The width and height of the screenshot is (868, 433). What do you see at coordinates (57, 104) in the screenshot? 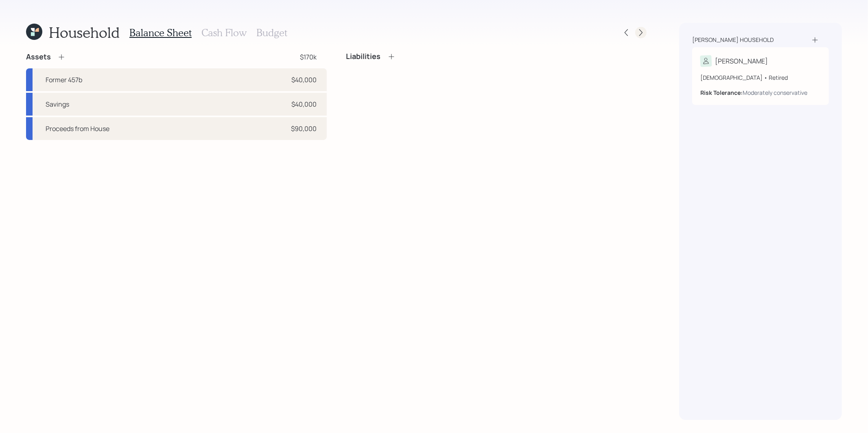
I see `div: Savings` at bounding box center [57, 104].